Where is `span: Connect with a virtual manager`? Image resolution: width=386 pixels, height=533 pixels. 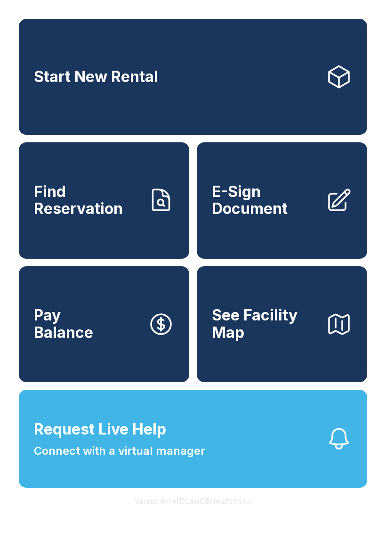 span: Connect with a virtual manager is located at coordinates (120, 451).